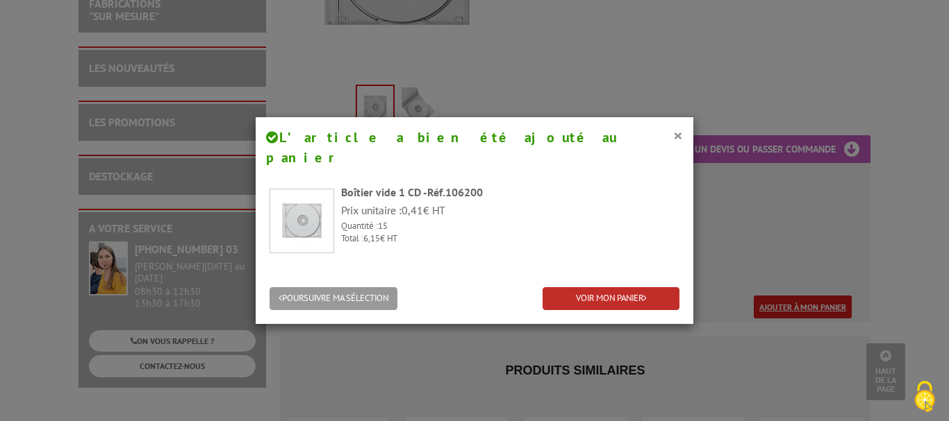 The width and height of the screenshot is (949, 421). I want to click on button: POURSUIVRE MA SÉLECTION, so click(333, 299).